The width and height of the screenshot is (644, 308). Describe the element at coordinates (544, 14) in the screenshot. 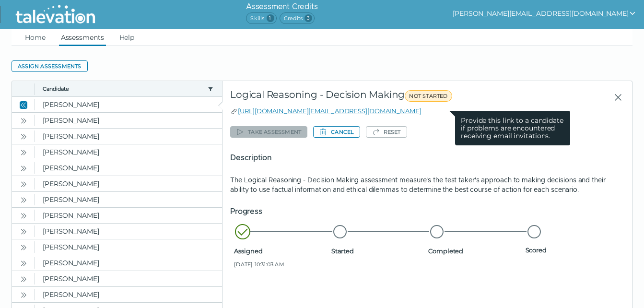

I see `button: show user actions` at that location.